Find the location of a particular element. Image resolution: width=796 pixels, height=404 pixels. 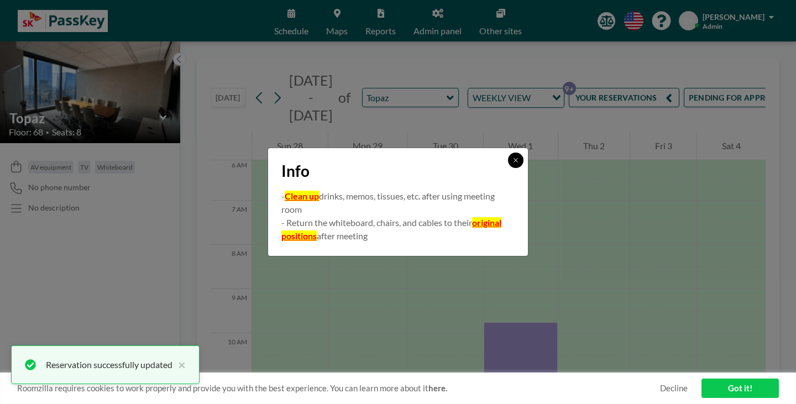

p: - drinks, memos, tissues, etc. after using meeting room is located at coordinates (398, 203).